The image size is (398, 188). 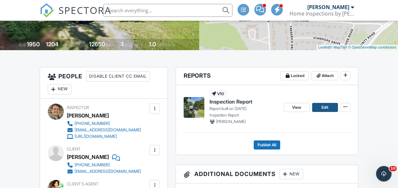 I want to click on span: Inspector, so click(x=78, y=107).